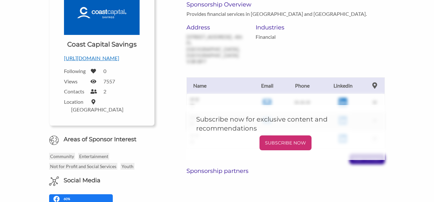  I want to click on th: Phone, so click(302, 85).